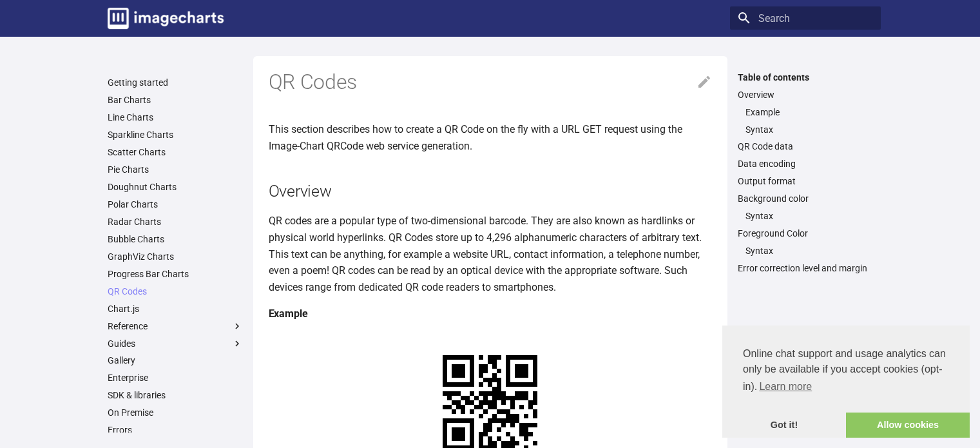 This screenshot has height=448, width=980. Describe the element at coordinates (809, 112) in the screenshot. I see `a: Example` at that location.